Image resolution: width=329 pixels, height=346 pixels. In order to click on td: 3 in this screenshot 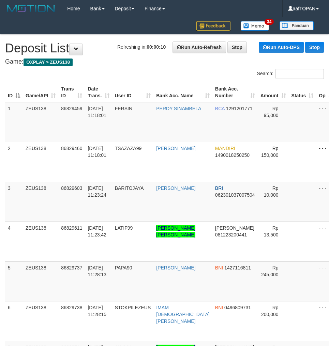, I will do `click(14, 202)`.